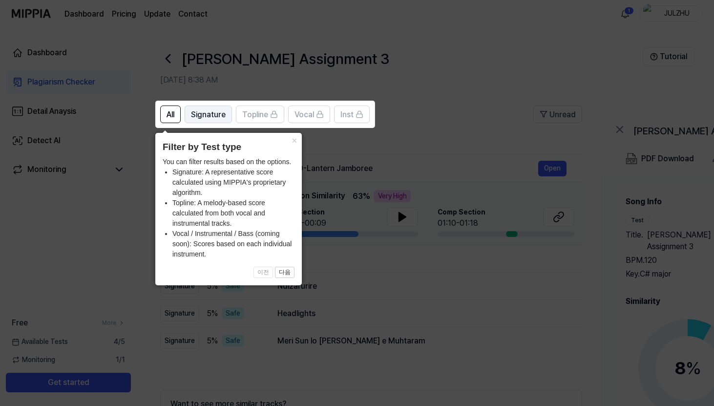  What do you see at coordinates (260, 114) in the screenshot?
I see `button: Topline` at bounding box center [260, 114].